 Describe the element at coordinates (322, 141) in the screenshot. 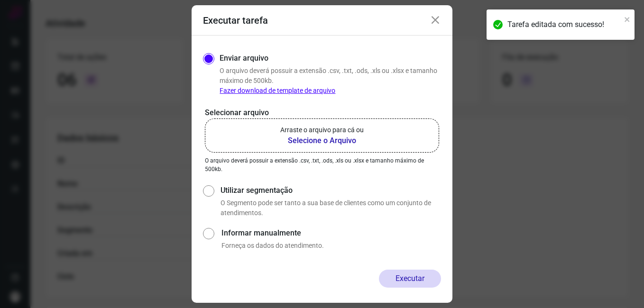

I see `b: Selecione o Arquivo` at that location.